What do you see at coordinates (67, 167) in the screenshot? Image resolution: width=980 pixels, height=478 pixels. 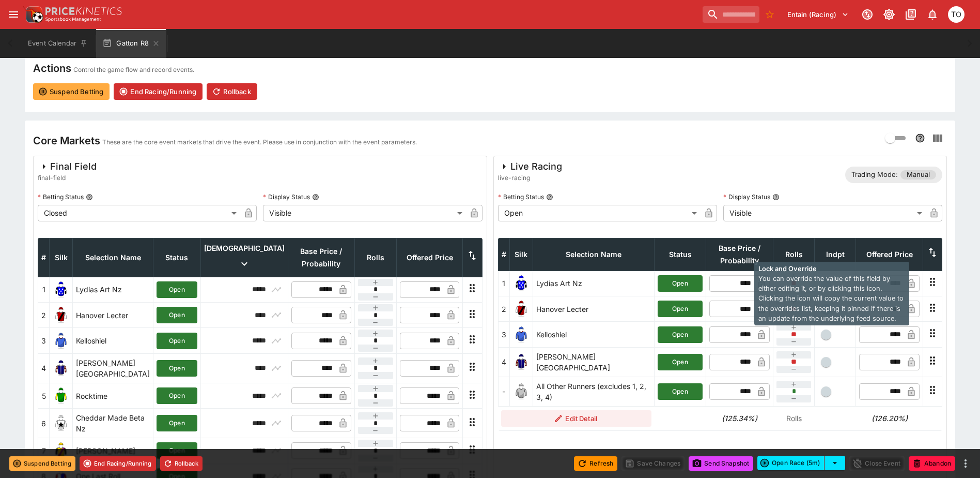 I see `div: Final Field` at bounding box center [67, 167].